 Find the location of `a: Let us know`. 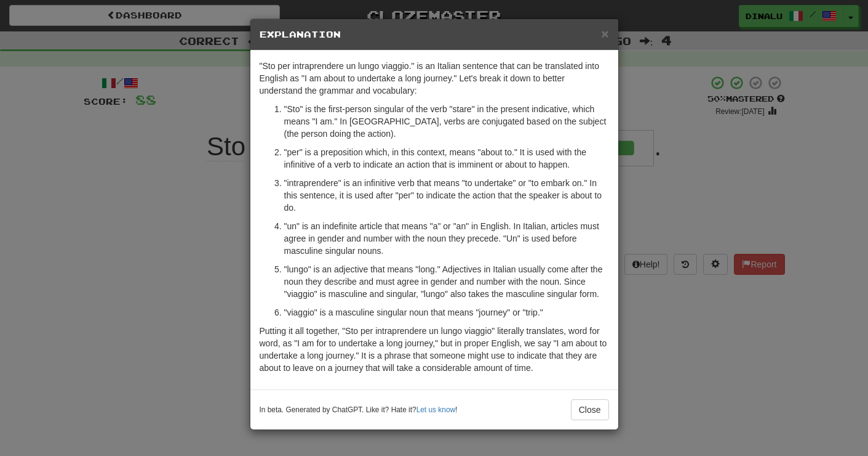

a: Let us know is located at coordinates (436, 409).